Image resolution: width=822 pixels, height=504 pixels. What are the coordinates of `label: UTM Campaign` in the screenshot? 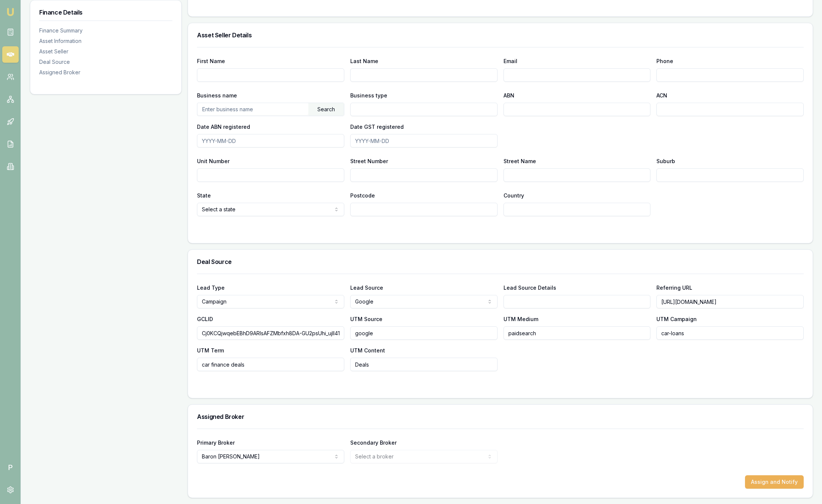 It's located at (676, 319).